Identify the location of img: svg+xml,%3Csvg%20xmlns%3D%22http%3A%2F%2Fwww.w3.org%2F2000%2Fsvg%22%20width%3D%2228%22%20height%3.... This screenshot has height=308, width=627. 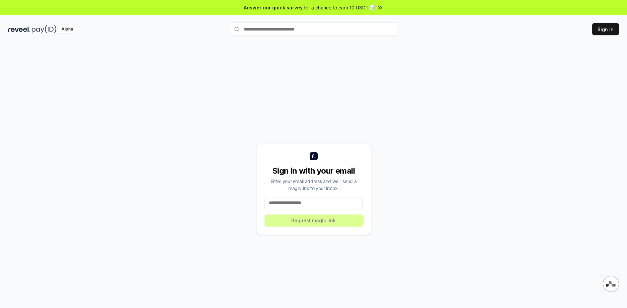
(611, 283).